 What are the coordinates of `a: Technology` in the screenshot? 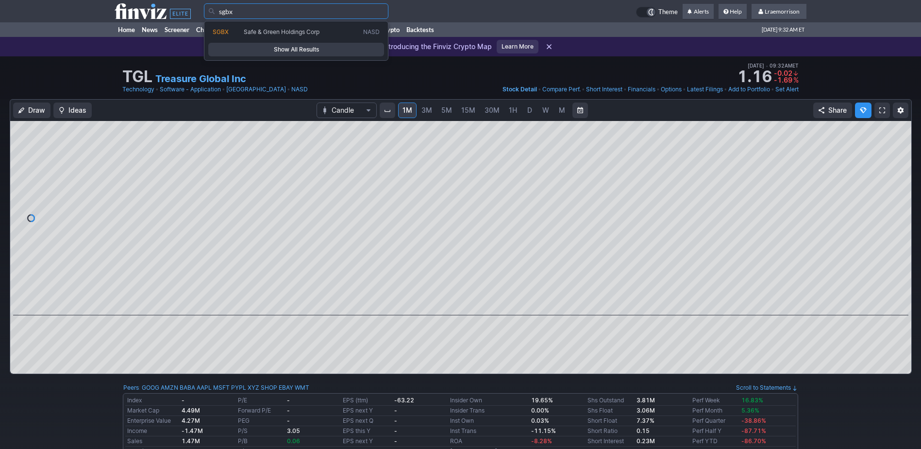 It's located at (138, 89).